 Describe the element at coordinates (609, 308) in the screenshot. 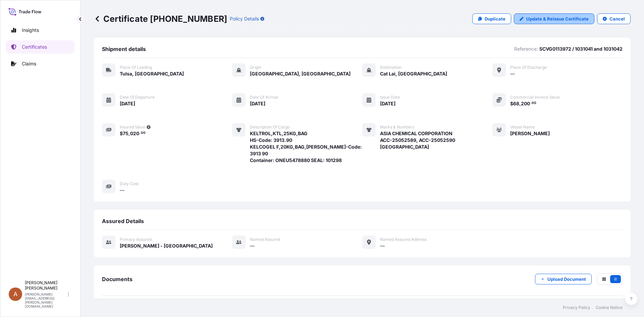

I see `a: Cookie Notice` at that location.